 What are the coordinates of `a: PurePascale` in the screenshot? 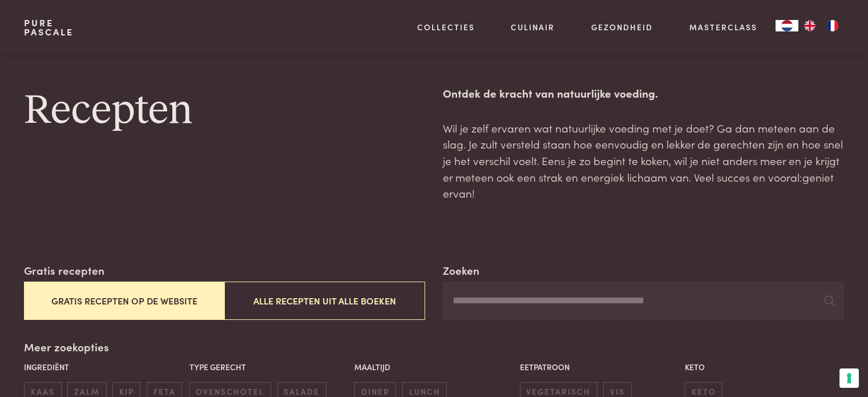 It's located at (48, 28).